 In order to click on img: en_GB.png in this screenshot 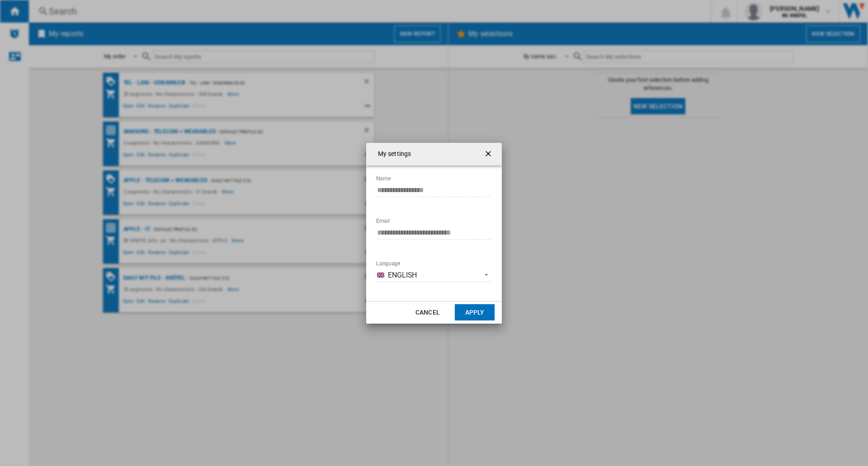, I will do `click(380, 275)`.